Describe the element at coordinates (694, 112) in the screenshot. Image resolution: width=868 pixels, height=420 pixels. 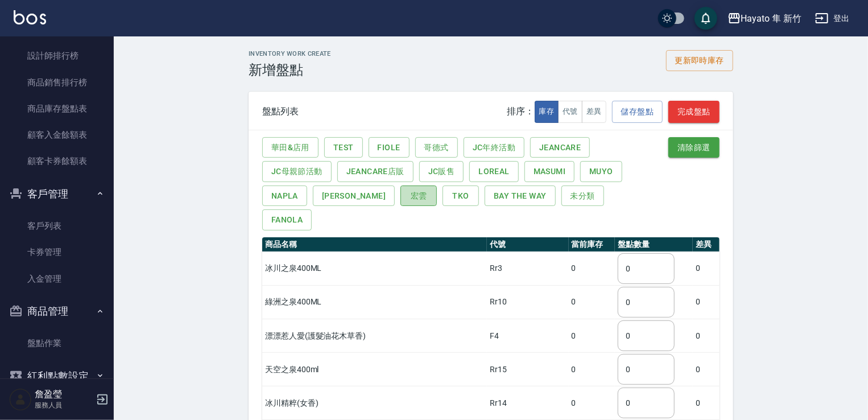
I see `button: 完成盤點` at that location.